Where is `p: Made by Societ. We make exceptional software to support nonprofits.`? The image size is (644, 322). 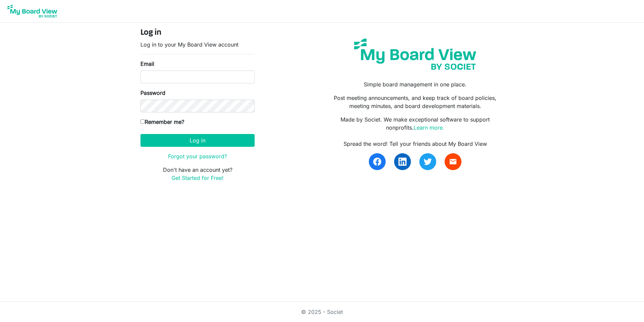 p: Made by Societ. We make exceptional software to support nonprofits. is located at coordinates (416, 124).